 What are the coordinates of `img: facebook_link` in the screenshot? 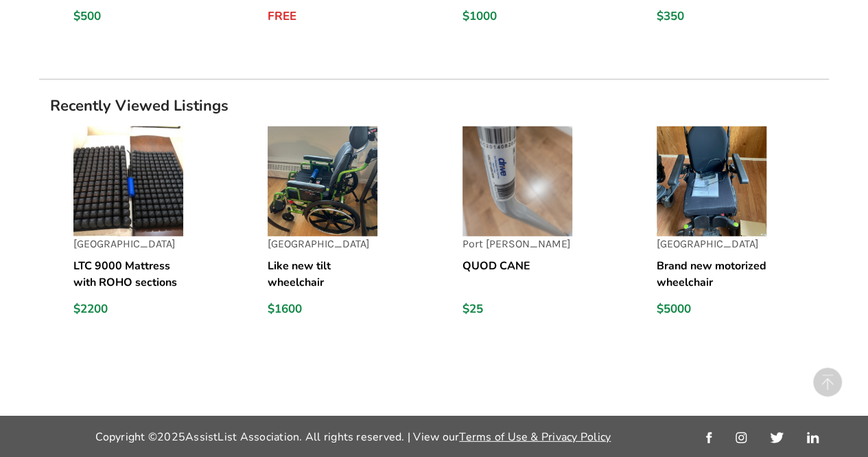 It's located at (709, 437).